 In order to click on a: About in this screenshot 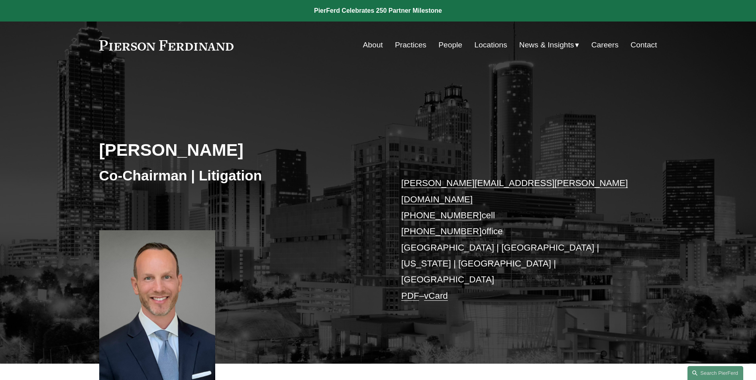, I will do `click(373, 45)`.